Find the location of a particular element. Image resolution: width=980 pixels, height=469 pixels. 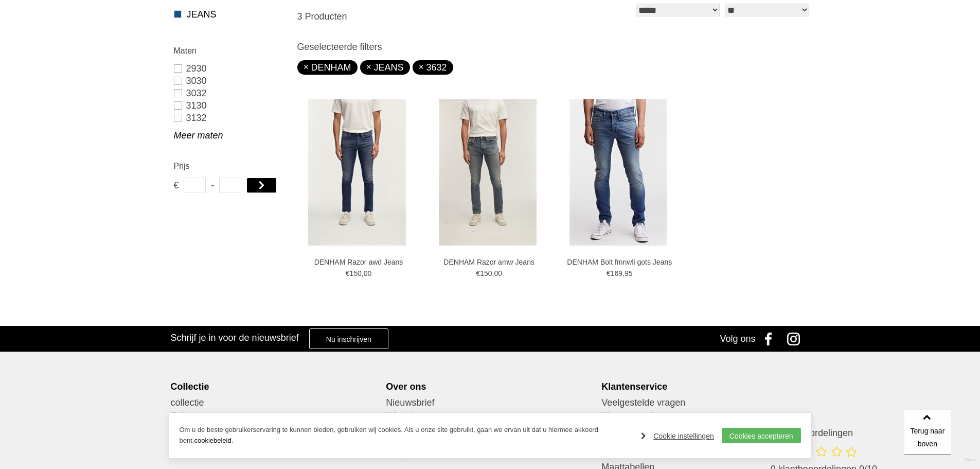

a: Cookie instellingen is located at coordinates (678, 436).